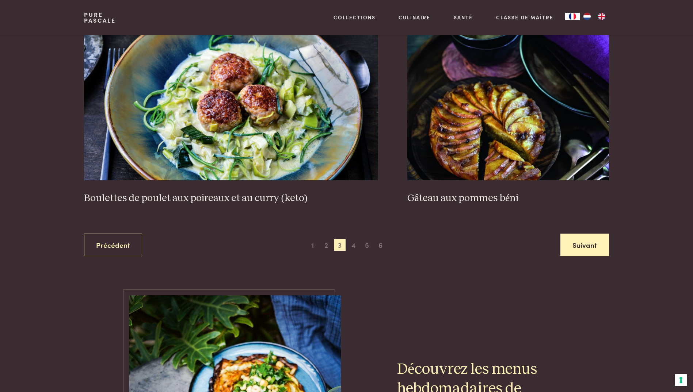  Describe the element at coordinates (340, 245) in the screenshot. I see `span: 3` at that location.